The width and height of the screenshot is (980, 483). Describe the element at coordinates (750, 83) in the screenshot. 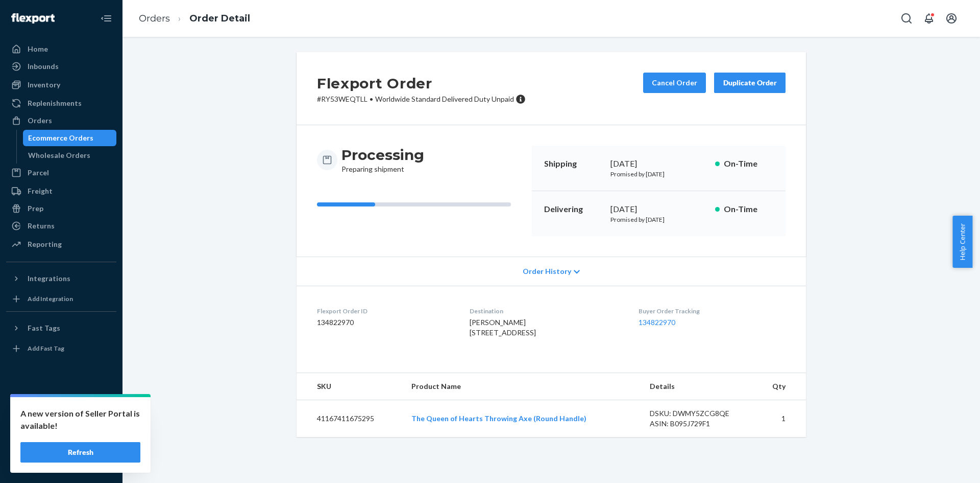

I see `div: Duplicate Order` at that location.